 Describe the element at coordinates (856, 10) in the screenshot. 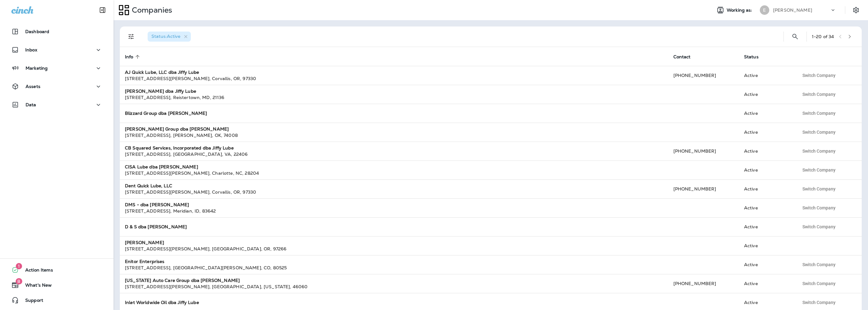

I see `button: Settings` at that location.